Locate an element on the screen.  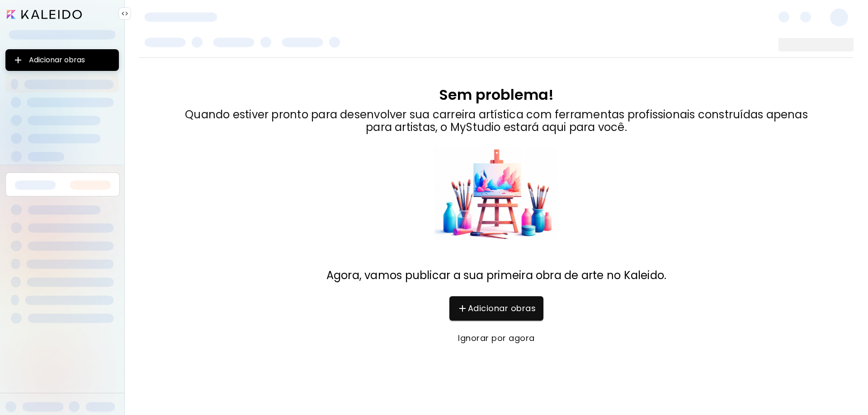
img: collapse is located at coordinates (125, 14).